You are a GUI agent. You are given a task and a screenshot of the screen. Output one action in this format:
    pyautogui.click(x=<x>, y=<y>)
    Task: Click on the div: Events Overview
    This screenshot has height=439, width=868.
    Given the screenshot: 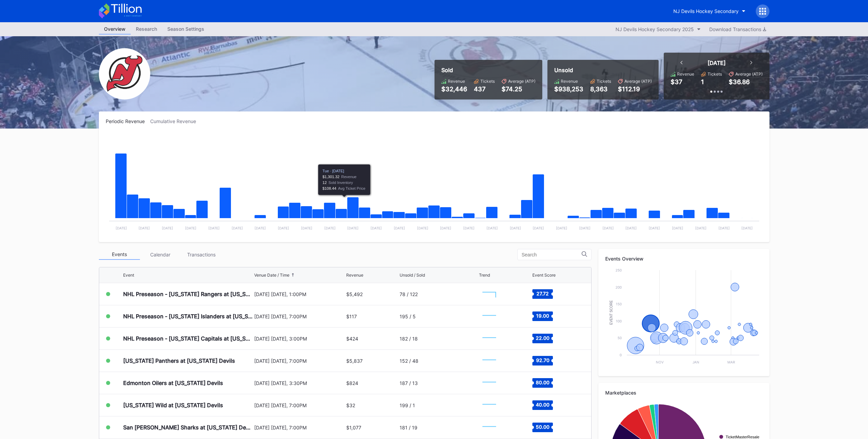 What is the action you would take?
    pyautogui.click(x=684, y=259)
    